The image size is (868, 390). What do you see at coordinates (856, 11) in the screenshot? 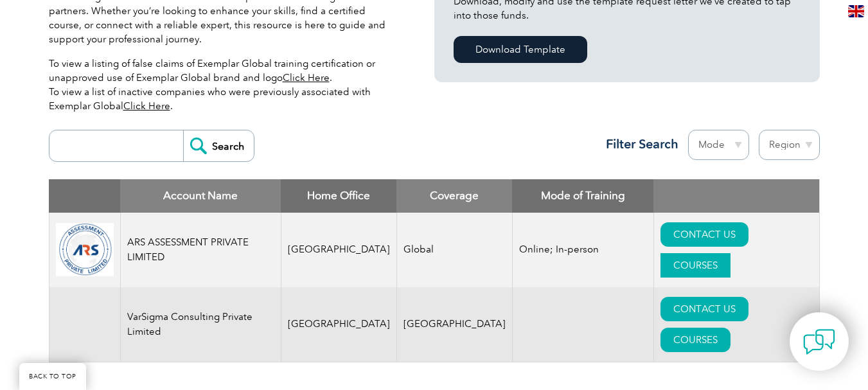
I see `img: en` at bounding box center [856, 11].